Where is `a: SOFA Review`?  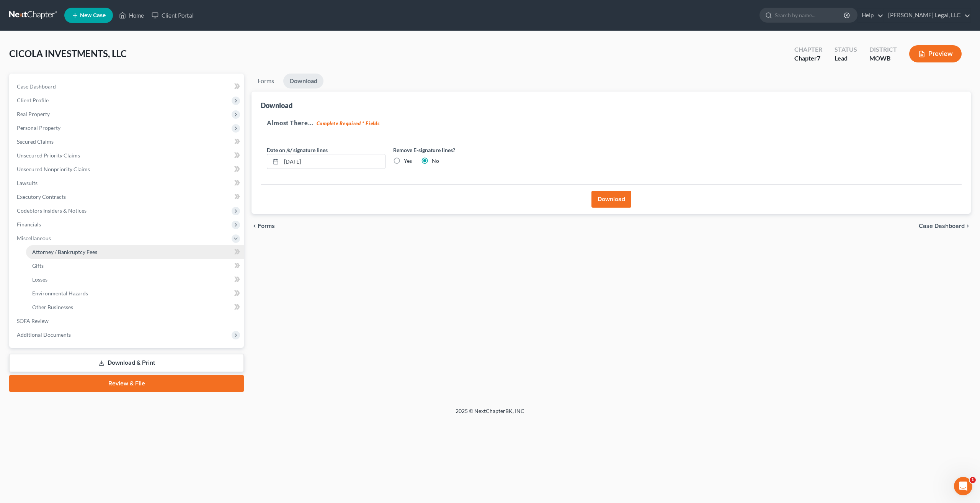
a: SOFA Review is located at coordinates (128, 321).